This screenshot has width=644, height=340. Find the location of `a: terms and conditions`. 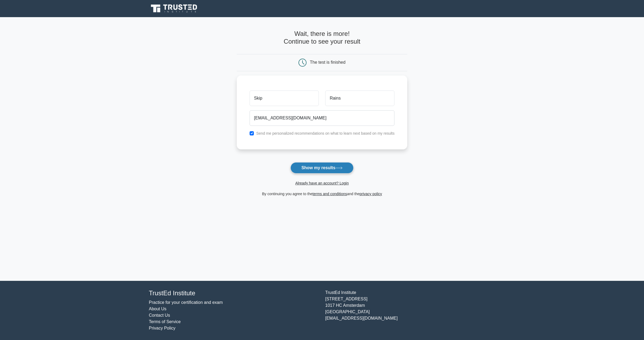

a: terms and conditions is located at coordinates (330, 194).